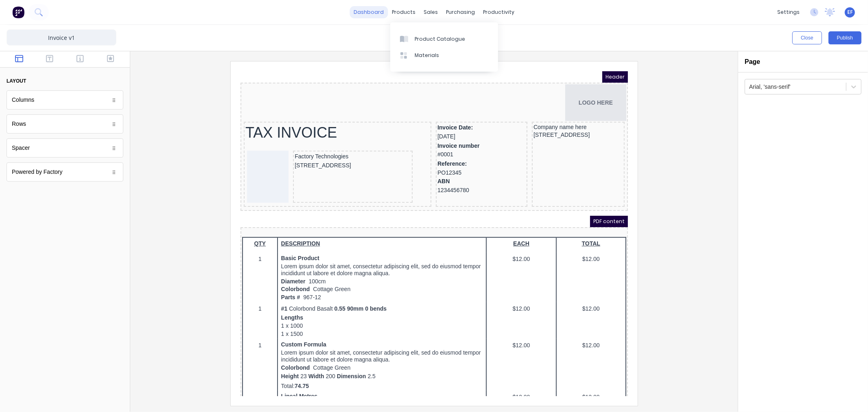 This screenshot has height=412, width=868. Describe the element at coordinates (241, 114) in the screenshot. I see `div: ABN1234456780` at that location.